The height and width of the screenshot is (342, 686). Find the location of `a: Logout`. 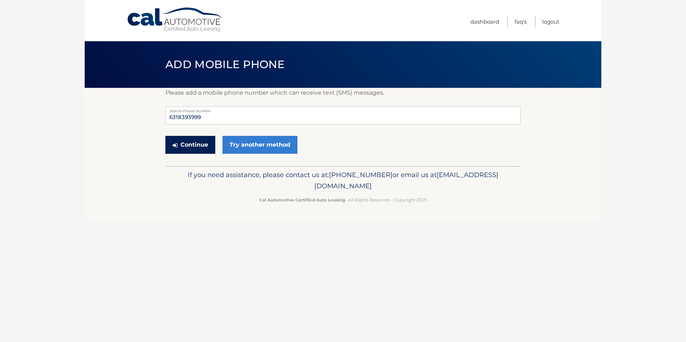

a: Logout is located at coordinates (551, 22).